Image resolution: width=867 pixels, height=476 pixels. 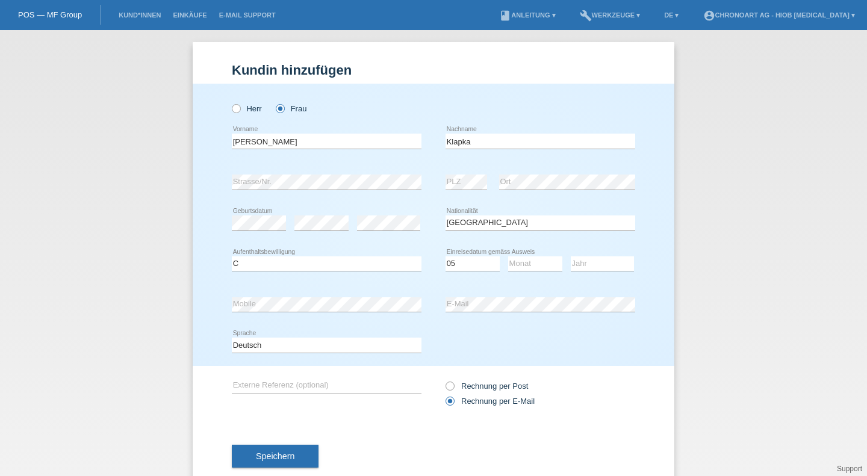 I want to click on a: bookAnleitung ▾, so click(x=527, y=15).